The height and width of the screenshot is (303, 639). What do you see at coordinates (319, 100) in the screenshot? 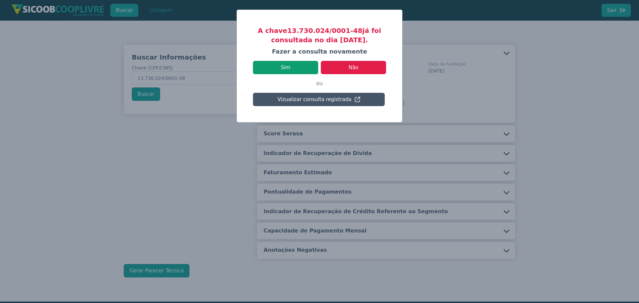
I see `button: Vizualizar consulta registrada` at bounding box center [319, 100].